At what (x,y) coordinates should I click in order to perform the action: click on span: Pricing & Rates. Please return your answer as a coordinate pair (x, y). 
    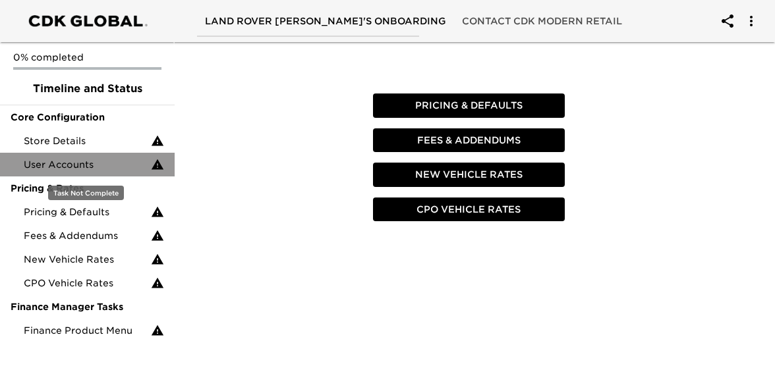
    Looking at the image, I should click on (87, 188).